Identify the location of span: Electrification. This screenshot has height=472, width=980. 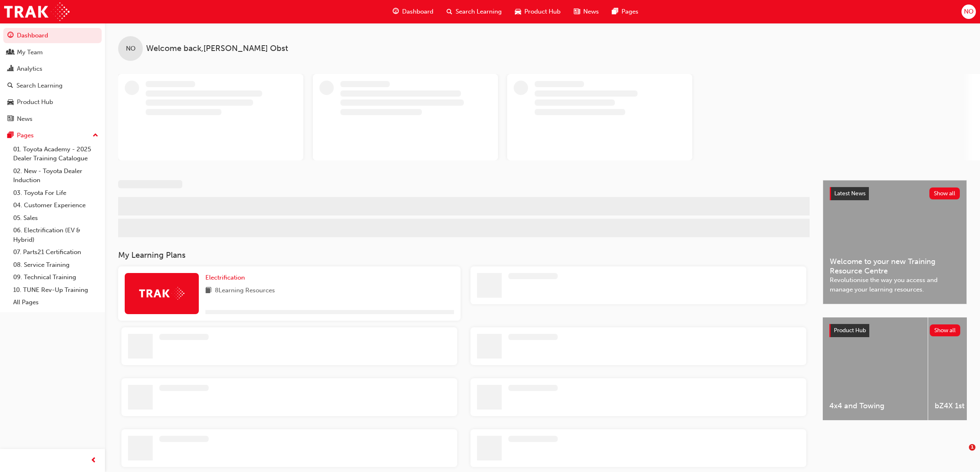
(225, 277).